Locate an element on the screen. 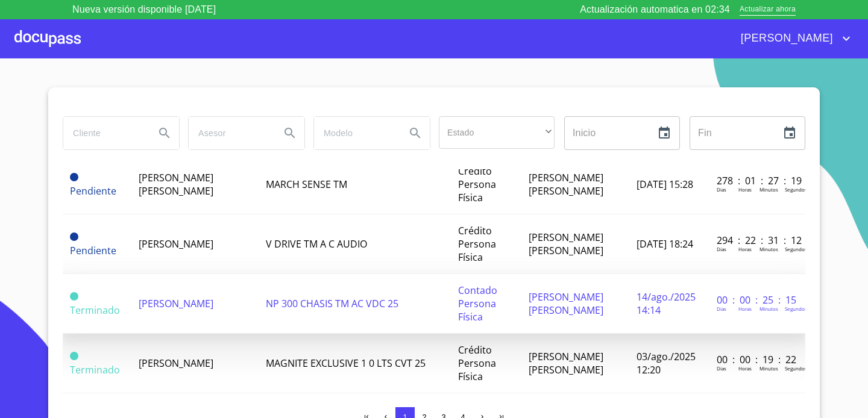 Image resolution: width=868 pixels, height=418 pixels. span: NP 300 CHASIS TM AC VDC 25 is located at coordinates (333, 304).